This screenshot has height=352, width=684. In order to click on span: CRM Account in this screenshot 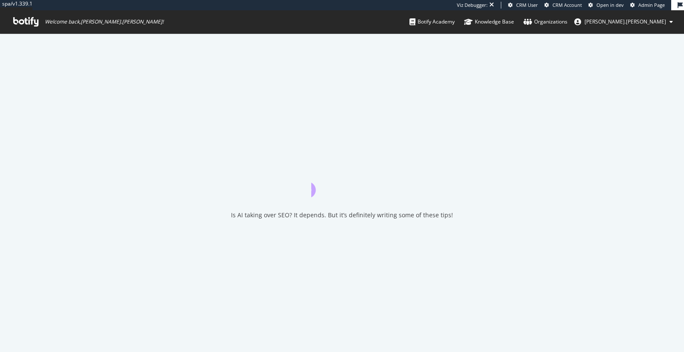, I will do `click(567, 5)`.